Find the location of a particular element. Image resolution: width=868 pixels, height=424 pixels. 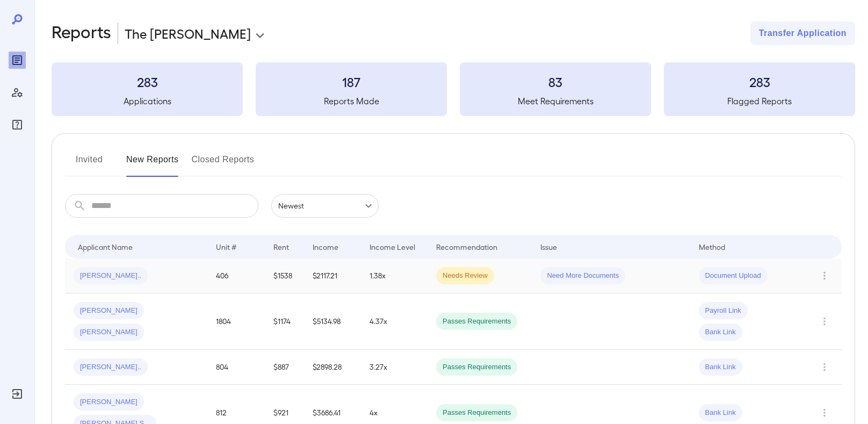

h5: Applications is located at coordinates (147, 101).